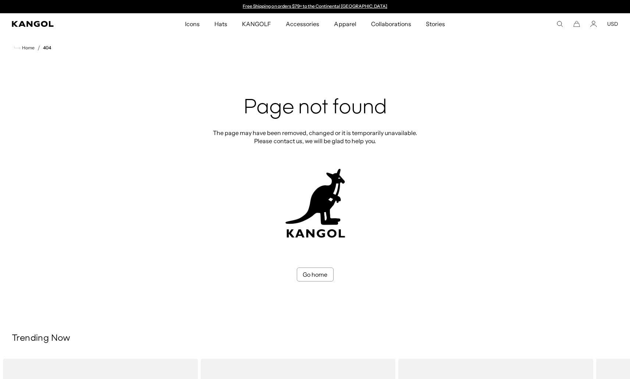 The width and height of the screenshot is (630, 379). I want to click on button: Cart, so click(577, 24).